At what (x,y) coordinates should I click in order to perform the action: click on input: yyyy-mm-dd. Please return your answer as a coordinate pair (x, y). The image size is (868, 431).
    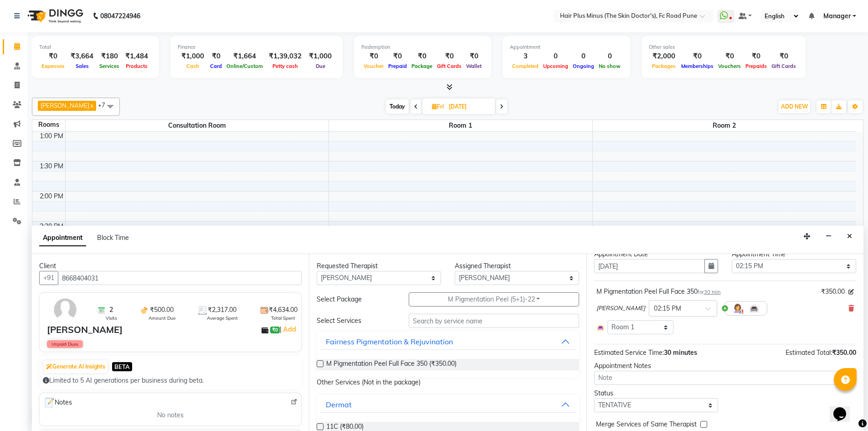
    Looking at the image, I should click on (650, 266).